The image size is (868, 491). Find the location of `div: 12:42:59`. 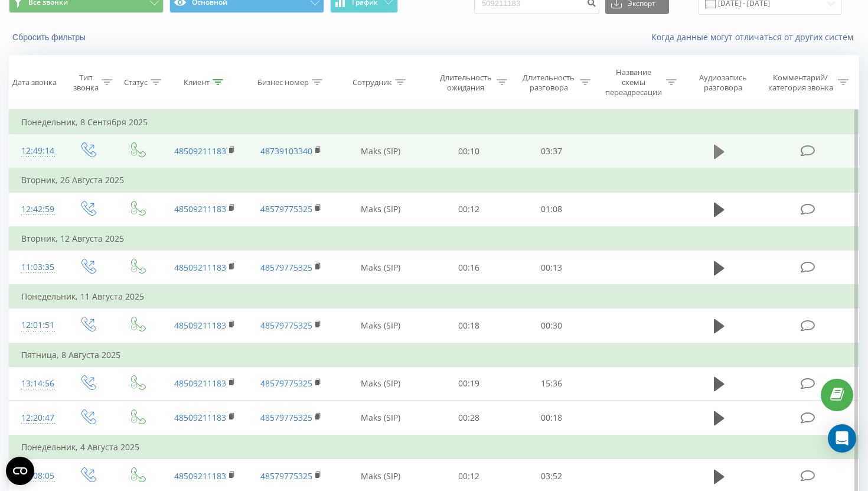

div: 12:42:59 is located at coordinates (35, 209).